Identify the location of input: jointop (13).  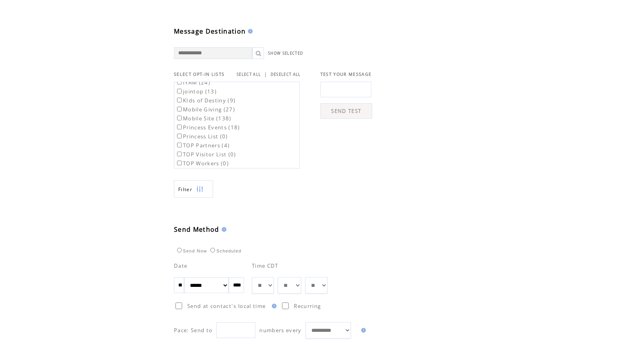
(179, 92).